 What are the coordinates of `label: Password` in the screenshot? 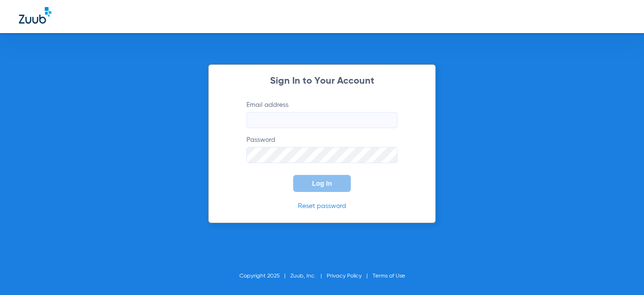 It's located at (322, 149).